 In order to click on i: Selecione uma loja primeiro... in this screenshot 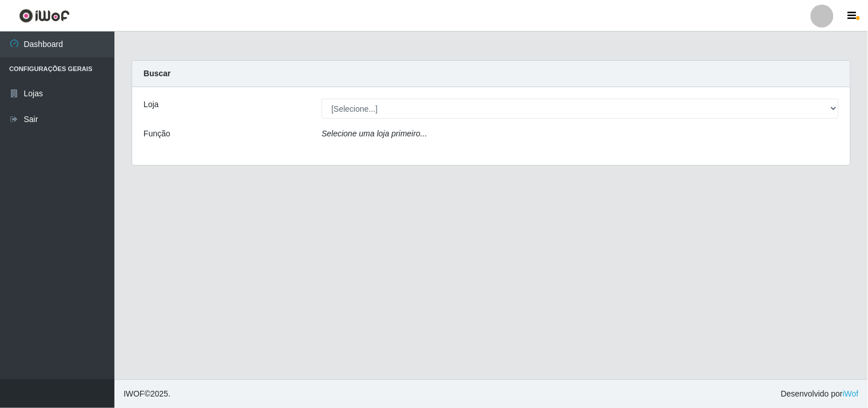, I will do `click(374, 134)`.